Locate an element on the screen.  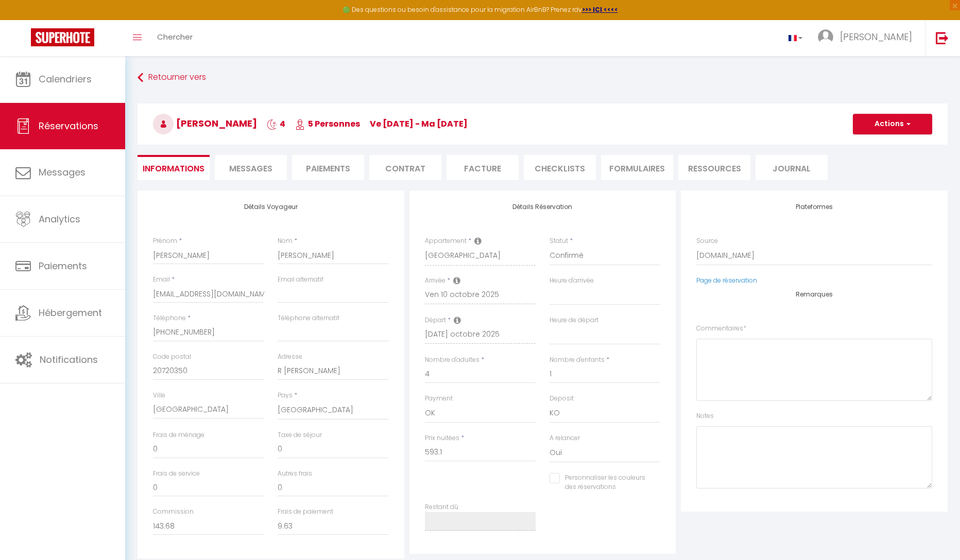
label: Autres frais is located at coordinates (295, 473).